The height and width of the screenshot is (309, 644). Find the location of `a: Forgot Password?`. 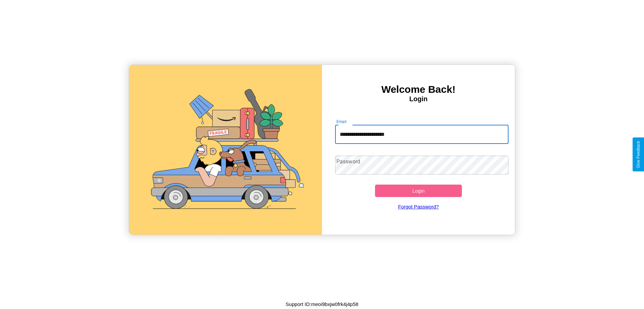

a: Forgot Password? is located at coordinates (419, 207).